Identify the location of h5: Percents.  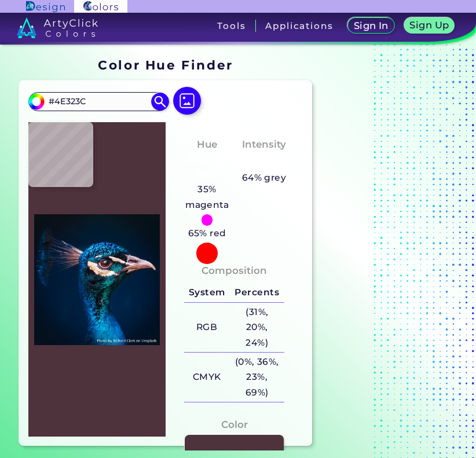
(257, 292).